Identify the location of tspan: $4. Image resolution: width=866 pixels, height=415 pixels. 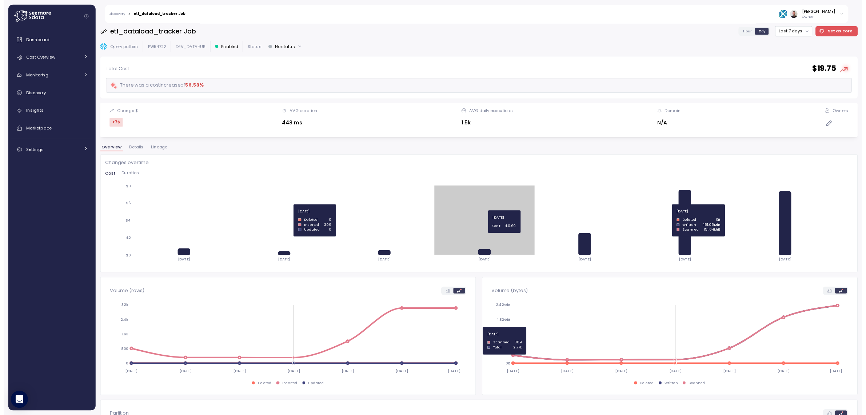
(127, 224).